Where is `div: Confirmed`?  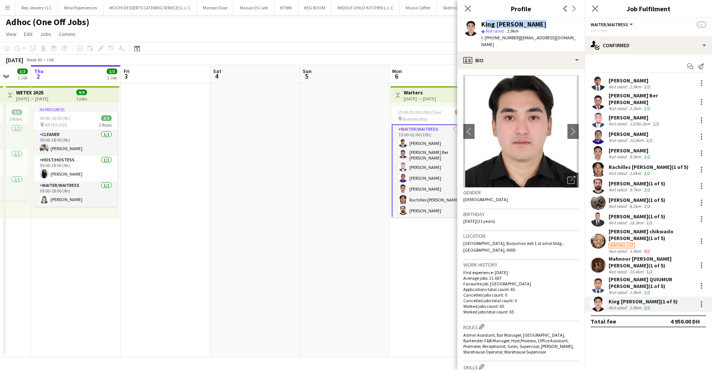
div: Confirmed is located at coordinates (648, 45).